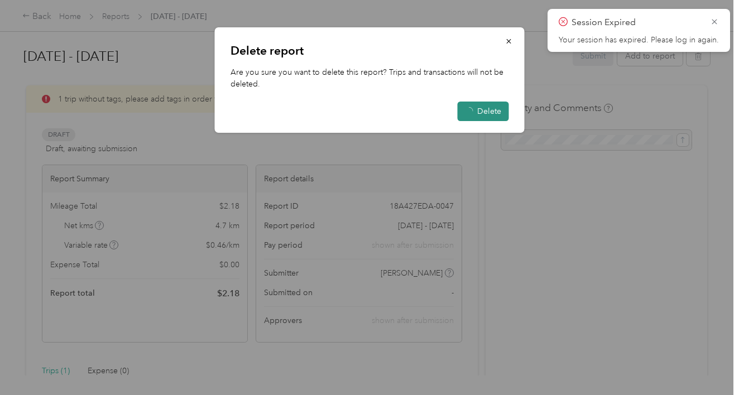  What do you see at coordinates (483, 111) in the screenshot?
I see `button: Delete` at bounding box center [483, 111].